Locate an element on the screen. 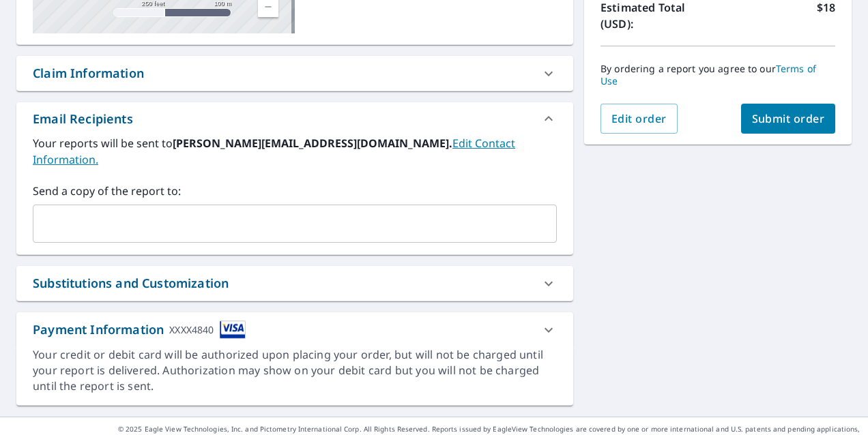 This screenshot has width=868, height=435. div: Payment Information is located at coordinates (139, 329).